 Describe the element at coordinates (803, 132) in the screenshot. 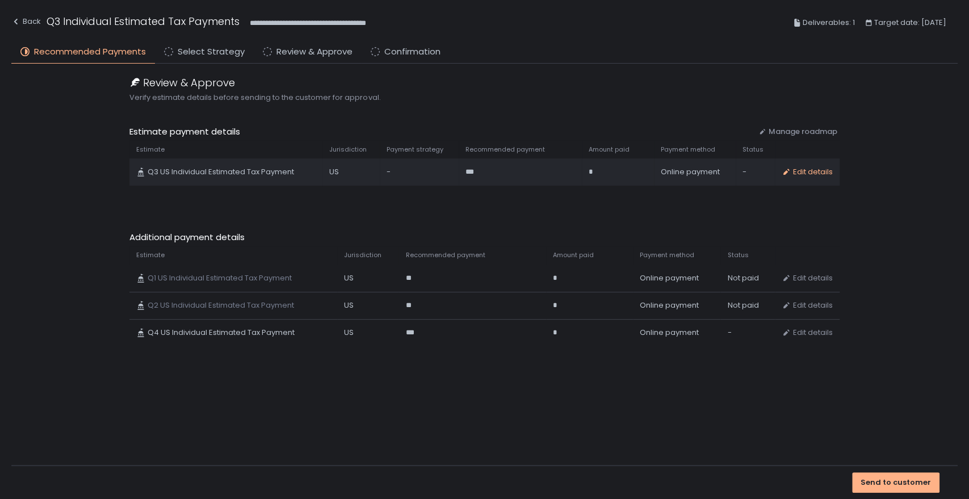

I see `span: Manage roadmap` at that location.